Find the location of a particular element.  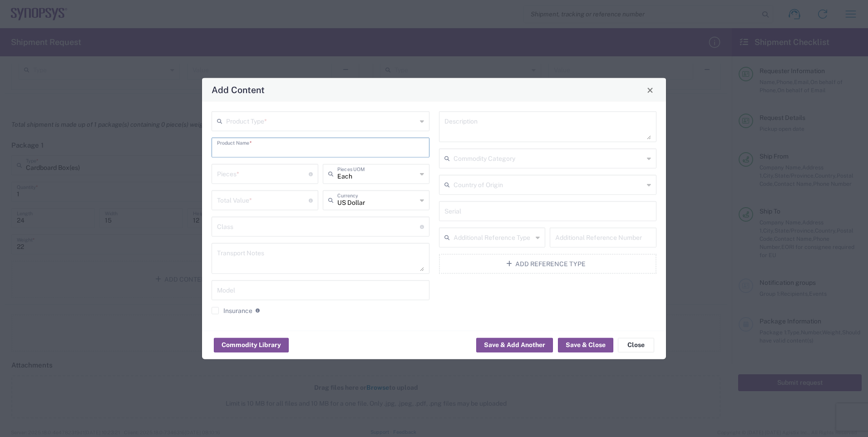

button: Save & Add Another is located at coordinates (514, 345).